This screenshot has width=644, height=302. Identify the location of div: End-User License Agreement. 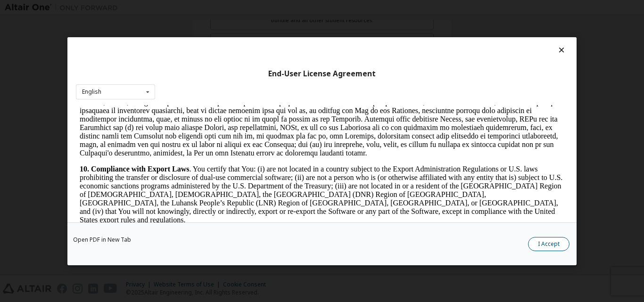
(322, 73).